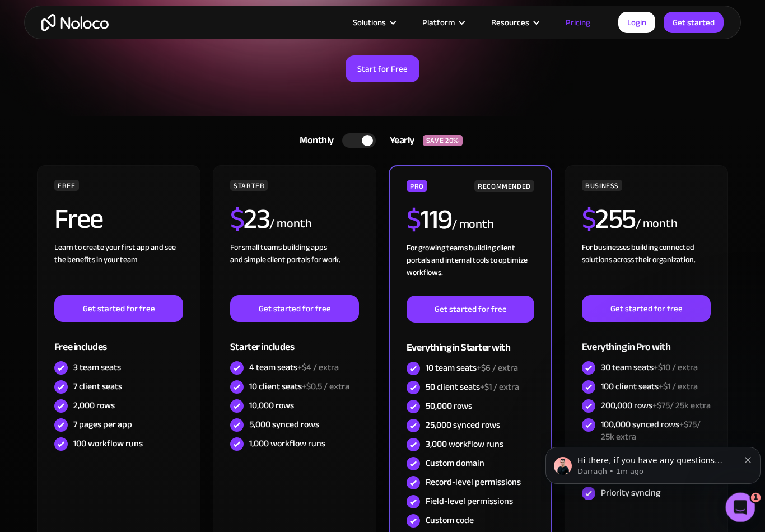 Image resolution: width=765 pixels, height=532 pixels. I want to click on div: Yearly, so click(399, 141).